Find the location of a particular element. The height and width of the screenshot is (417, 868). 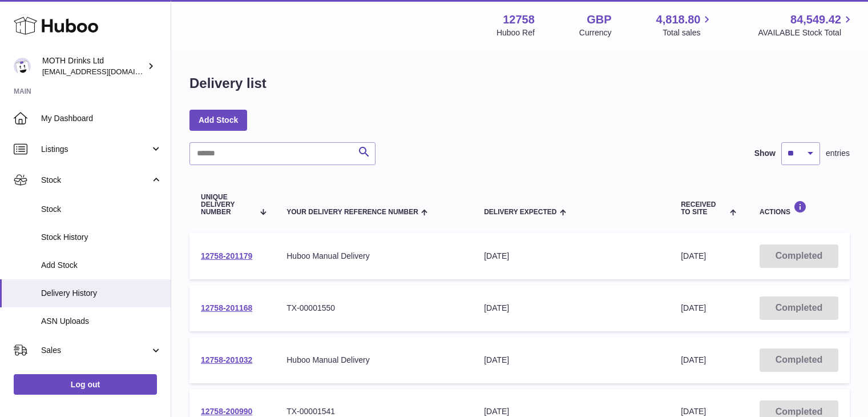

div: Huboo Ref is located at coordinates (515, 32).